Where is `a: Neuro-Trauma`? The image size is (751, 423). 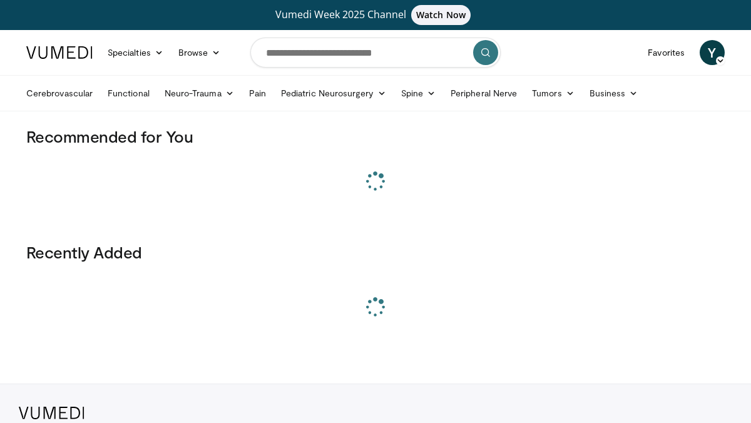 a: Neuro-Trauma is located at coordinates (199, 93).